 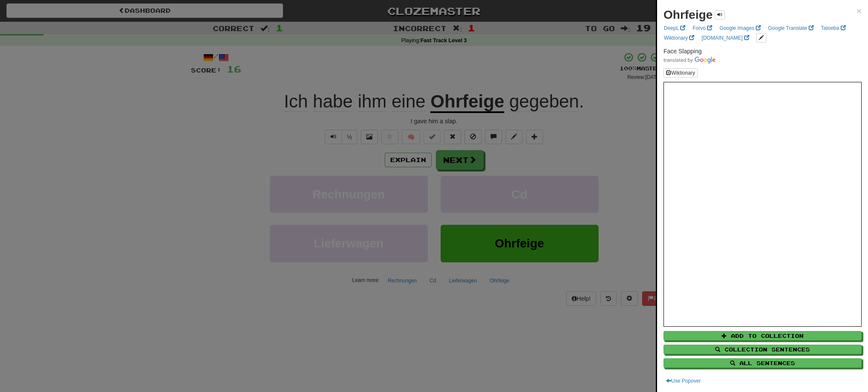 I want to click on strong: Ohrfeige, so click(x=688, y=15).